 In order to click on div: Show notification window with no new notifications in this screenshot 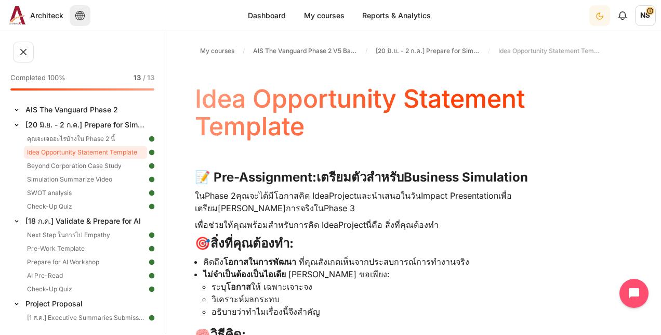, I will do `click(623, 16)`.